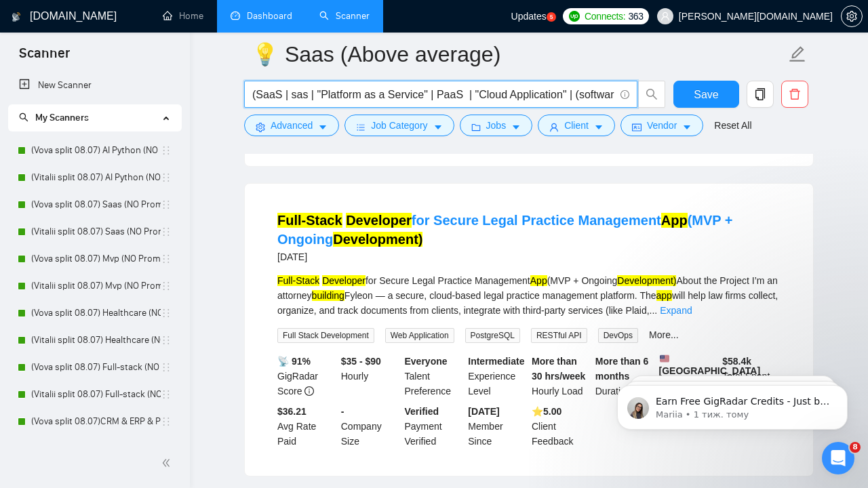 The height and width of the screenshot is (488, 868). I want to click on a: Reset All, so click(733, 125).